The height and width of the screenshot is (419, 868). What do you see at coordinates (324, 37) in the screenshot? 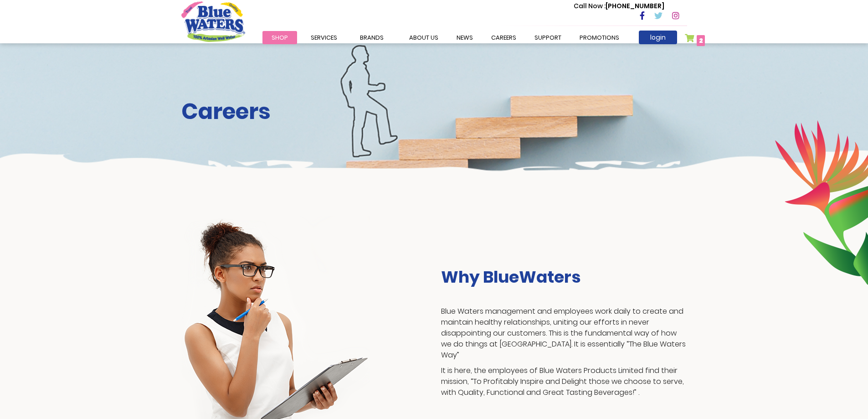
I see `span: Services` at bounding box center [324, 37].